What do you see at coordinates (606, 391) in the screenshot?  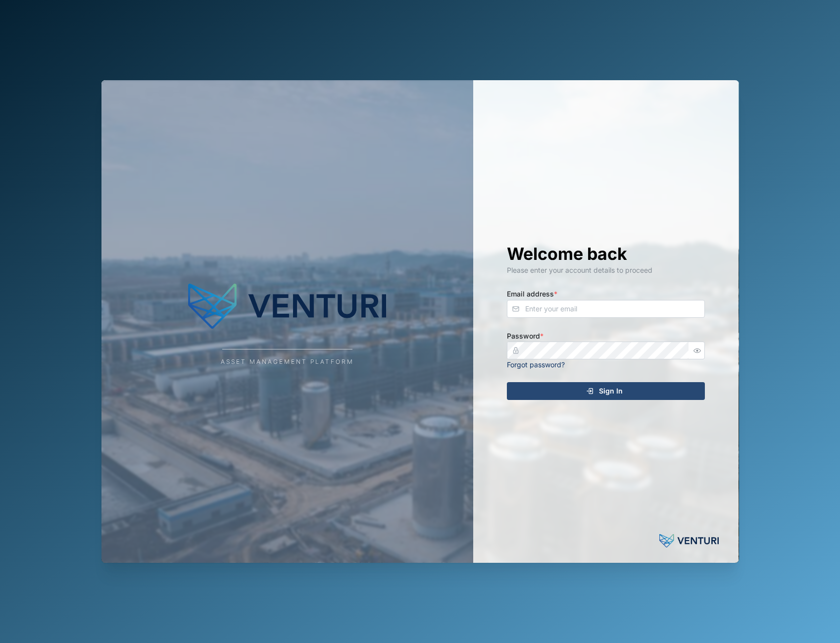 I see `button: Sign In` at bounding box center [606, 391].